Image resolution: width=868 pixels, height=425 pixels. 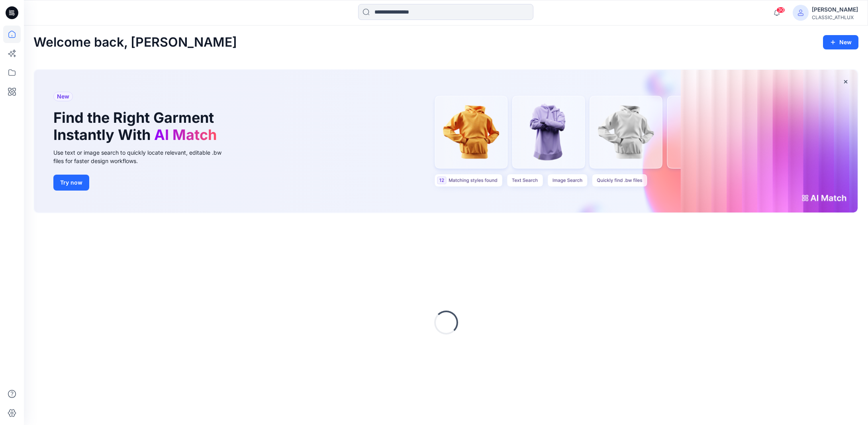 What do you see at coordinates (63, 96) in the screenshot?
I see `span: New` at bounding box center [63, 96].